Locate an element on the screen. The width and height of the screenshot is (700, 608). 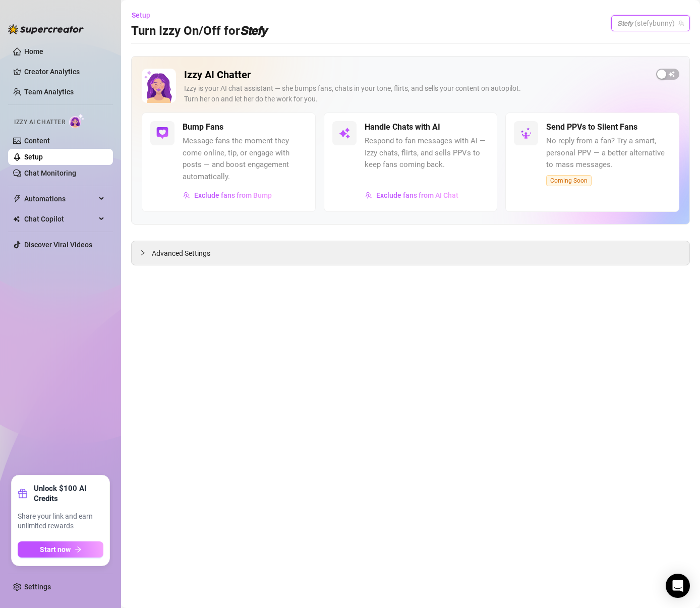
a: Discover Viral Videos is located at coordinates (58, 245).